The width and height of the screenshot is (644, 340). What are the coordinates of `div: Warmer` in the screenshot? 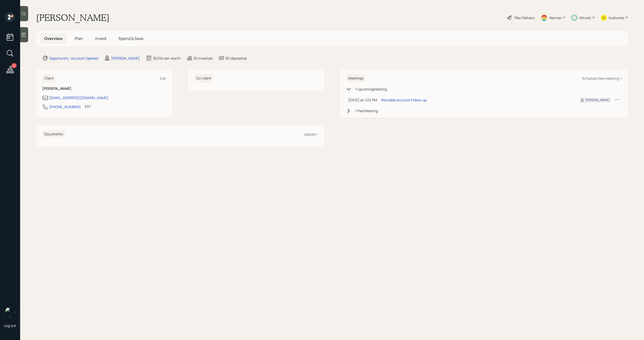 It's located at (555, 18).